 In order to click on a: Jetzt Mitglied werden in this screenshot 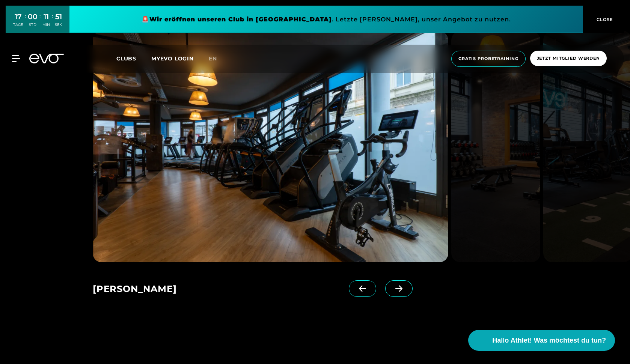, I will do `click(569, 58)`.